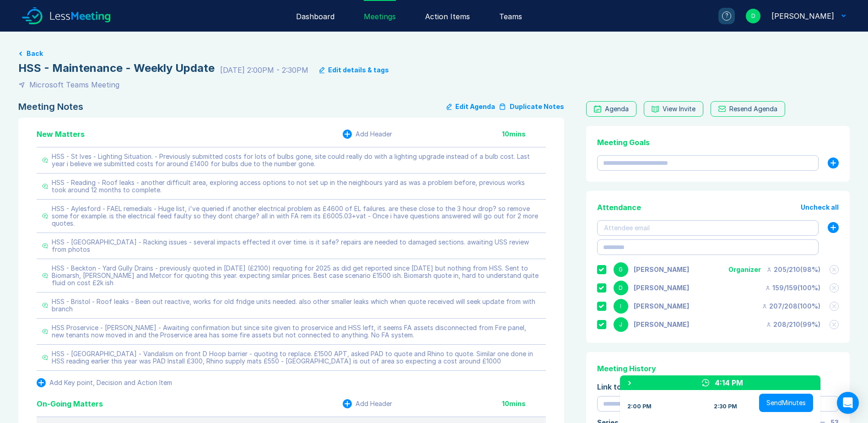 The width and height of the screenshot is (868, 423). Describe the element at coordinates (104, 383) in the screenshot. I see `button: Add Key point, Decision and Action Item` at that location.